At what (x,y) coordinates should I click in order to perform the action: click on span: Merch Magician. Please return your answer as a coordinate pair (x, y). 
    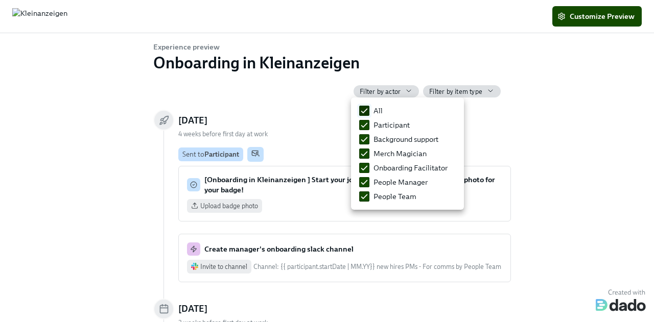
    Looking at the image, I should click on (400, 154).